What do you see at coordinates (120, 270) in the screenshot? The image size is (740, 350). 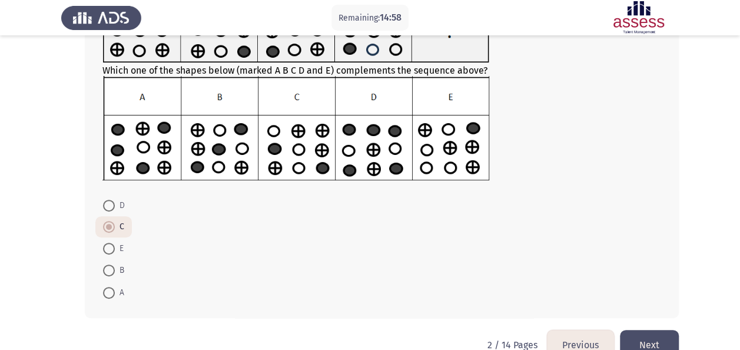 I see `span: B` at bounding box center [120, 270].